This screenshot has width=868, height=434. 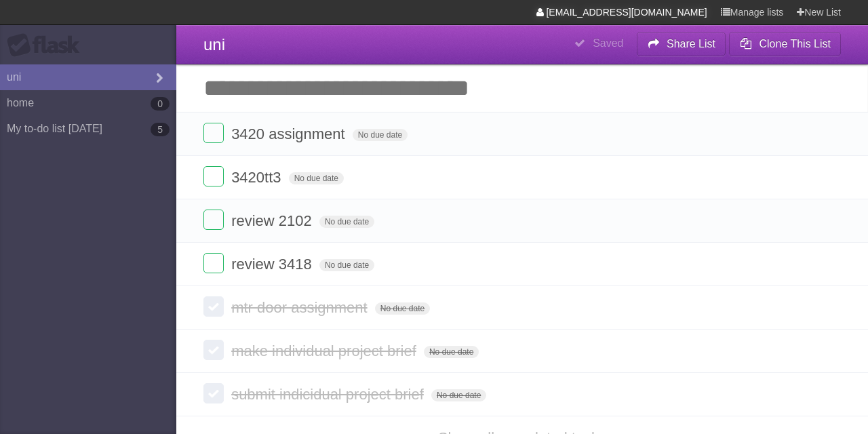 I want to click on b: Share List, so click(x=691, y=44).